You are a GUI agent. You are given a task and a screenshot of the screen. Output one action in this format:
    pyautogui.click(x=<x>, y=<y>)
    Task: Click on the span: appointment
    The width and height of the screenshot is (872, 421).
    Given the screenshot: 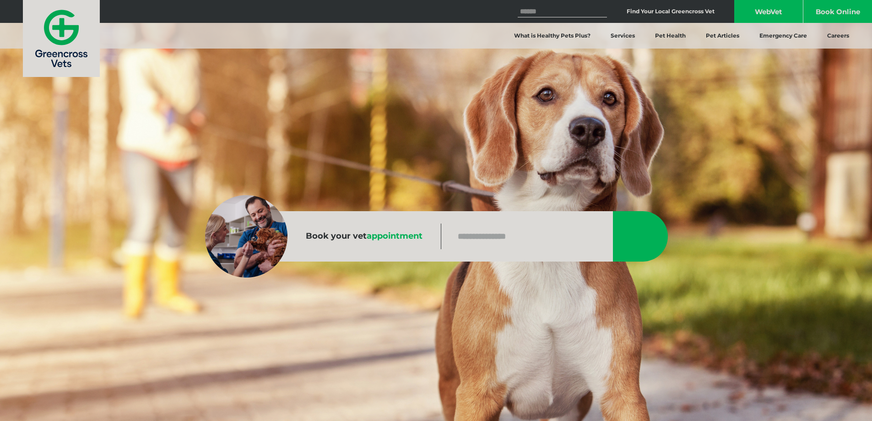 What is the action you would take?
    pyautogui.click(x=395, y=236)
    